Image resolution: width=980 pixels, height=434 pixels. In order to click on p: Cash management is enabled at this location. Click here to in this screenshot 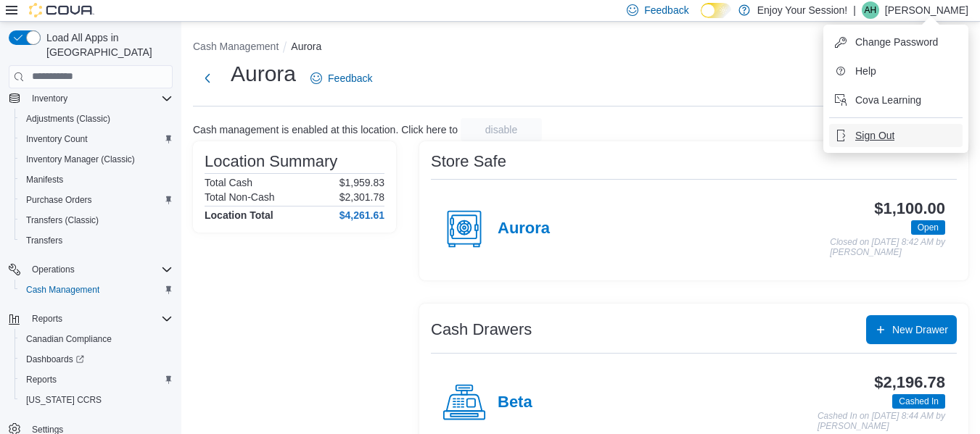, I will do `click(325, 129)`.